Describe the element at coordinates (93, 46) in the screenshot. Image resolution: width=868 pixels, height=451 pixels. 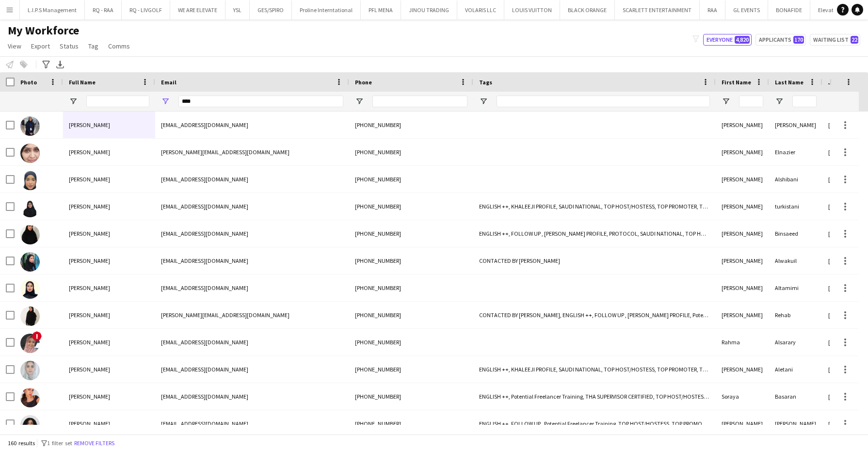
I see `span: Tag` at that location.